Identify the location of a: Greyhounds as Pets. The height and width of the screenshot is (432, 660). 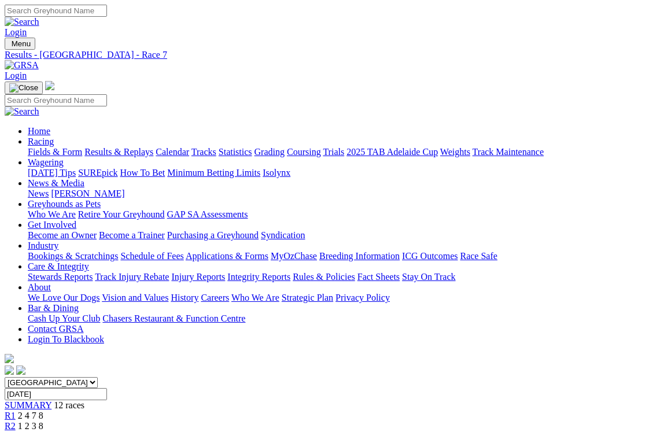
(64, 204).